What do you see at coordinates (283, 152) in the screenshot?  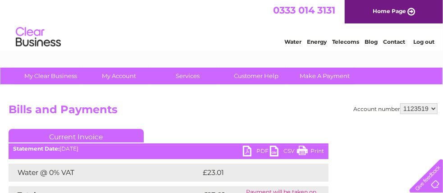 I see `a: CSV` at bounding box center [283, 152].